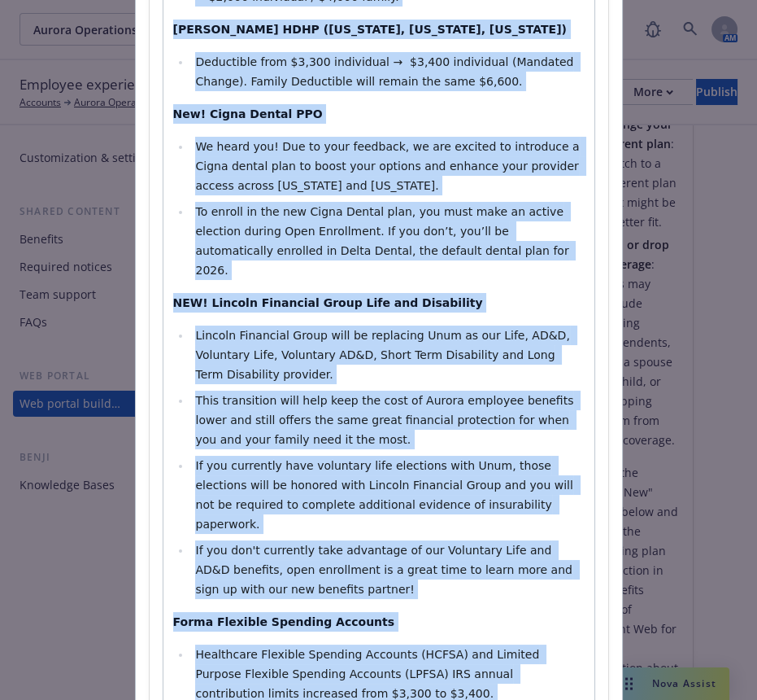  Describe the element at coordinates (386, 72) in the screenshot. I see `span: Deductible from $3,300 individual → $3,400 individual (Mandated Change)​. Family Deductible will ...` at that location.